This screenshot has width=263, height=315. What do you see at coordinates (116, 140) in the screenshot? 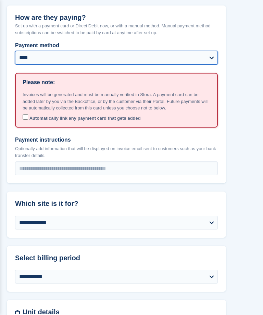
I see `label: Payment instructions` at bounding box center [116, 140].